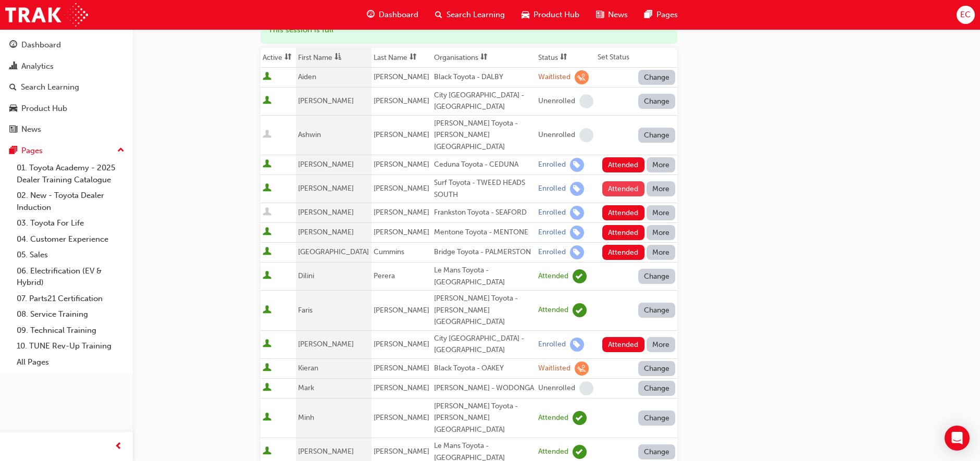 Image resolution: width=980 pixels, height=461 pixels. What do you see at coordinates (13, 66) in the screenshot?
I see `span: chart-icon` at bounding box center [13, 66].